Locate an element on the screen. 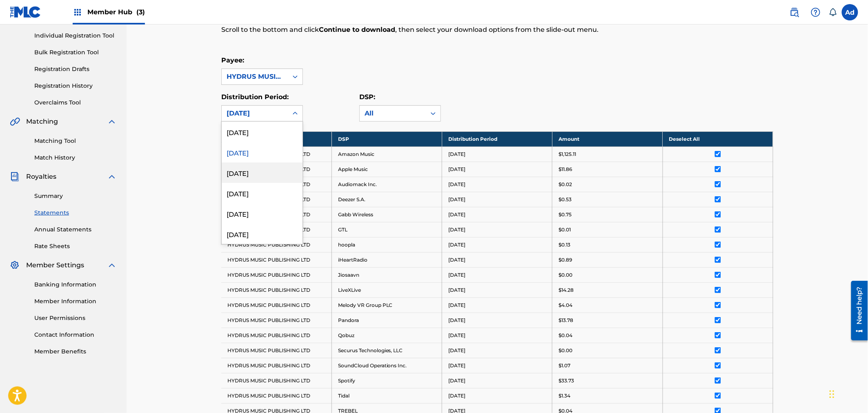  div: HYDRUS MUSIC PUBLISHING LTD is located at coordinates (254, 77).